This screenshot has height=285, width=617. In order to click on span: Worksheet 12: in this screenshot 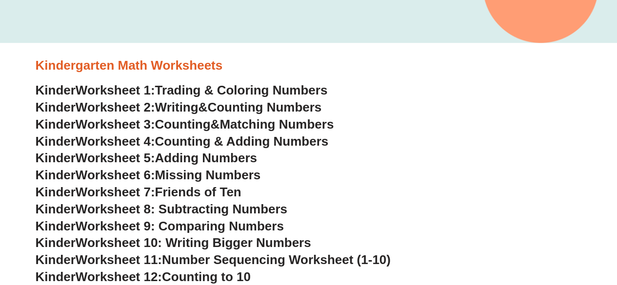, I will do `click(119, 277)`.